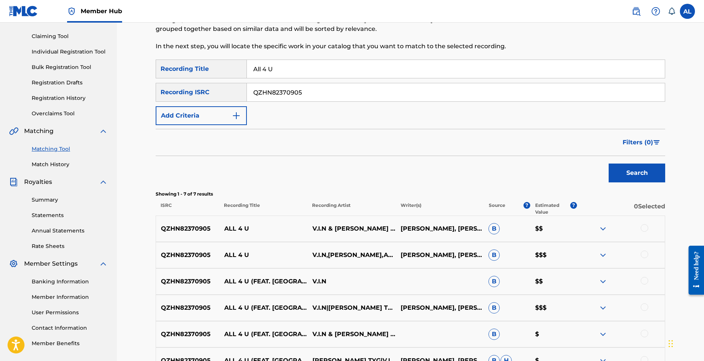  I want to click on p: Recording Title, so click(263, 209).